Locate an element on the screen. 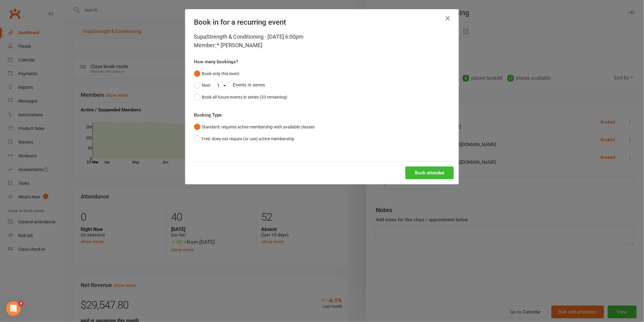 Image resolution: width=644 pixels, height=322 pixels. h4: Book in for a recurring event is located at coordinates (322, 22).